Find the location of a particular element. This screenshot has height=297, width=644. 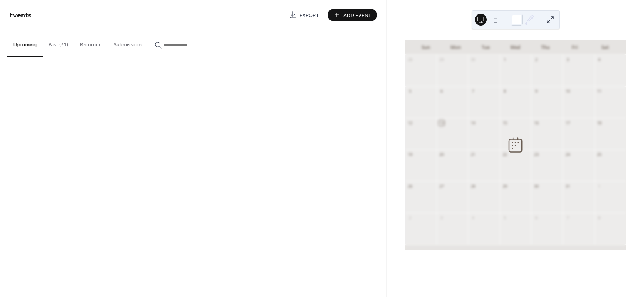

div: 13 is located at coordinates (441, 123).